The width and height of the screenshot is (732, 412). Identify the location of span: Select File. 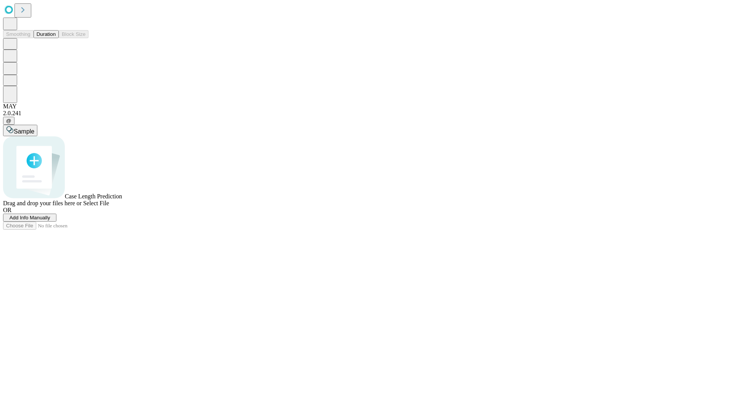
(96, 203).